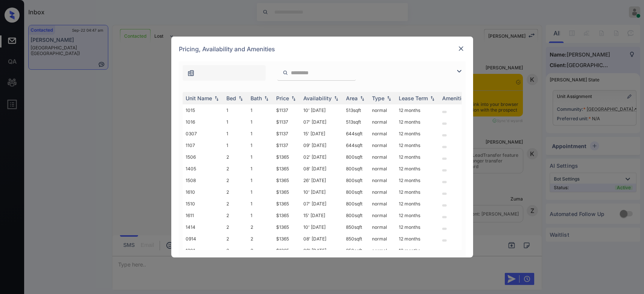 Image resolution: width=644 pixels, height=294 pixels. Describe the element at coordinates (318, 98) in the screenshot. I see `div: Availability` at that location.